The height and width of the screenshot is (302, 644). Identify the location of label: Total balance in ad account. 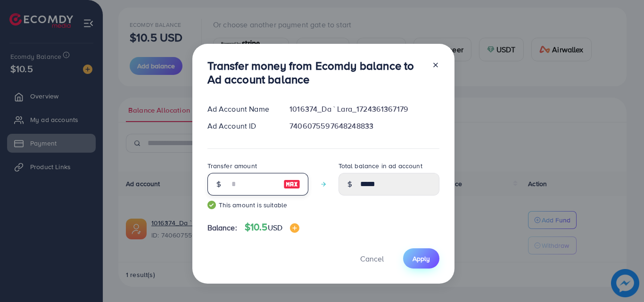
(381, 166).